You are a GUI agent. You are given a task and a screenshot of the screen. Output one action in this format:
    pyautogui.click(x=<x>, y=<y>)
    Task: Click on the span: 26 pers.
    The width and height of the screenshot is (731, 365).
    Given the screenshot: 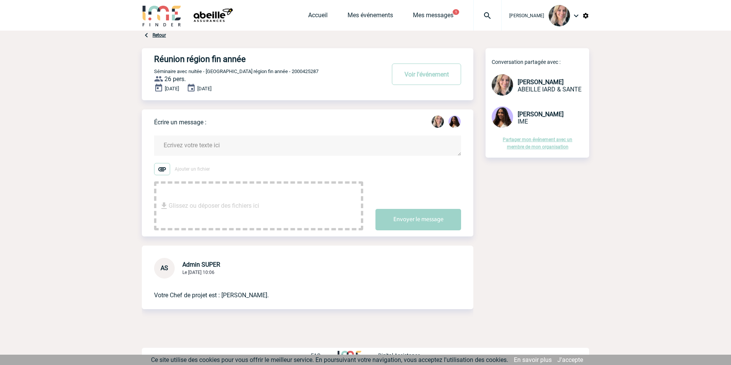 What is the action you would take?
    pyautogui.click(x=175, y=79)
    